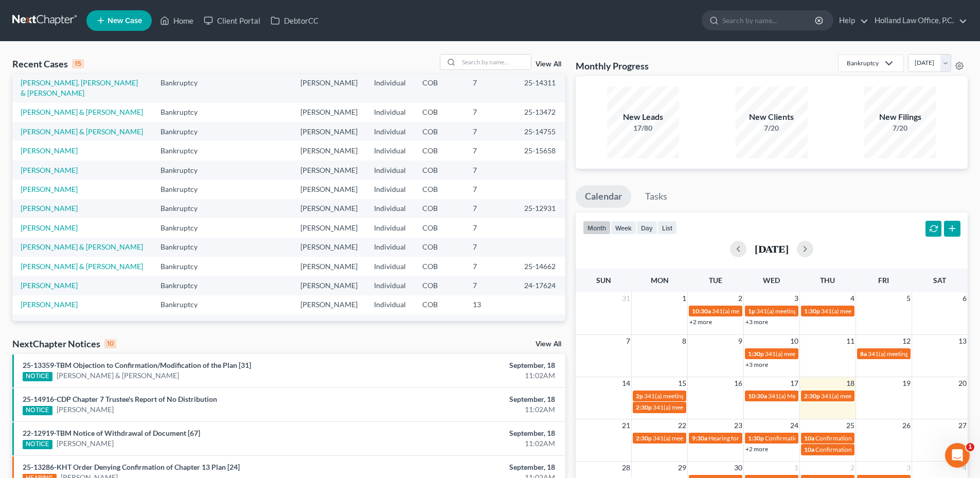 The height and width of the screenshot is (478, 980). Describe the element at coordinates (964, 298) in the screenshot. I see `span: 6` at that location.